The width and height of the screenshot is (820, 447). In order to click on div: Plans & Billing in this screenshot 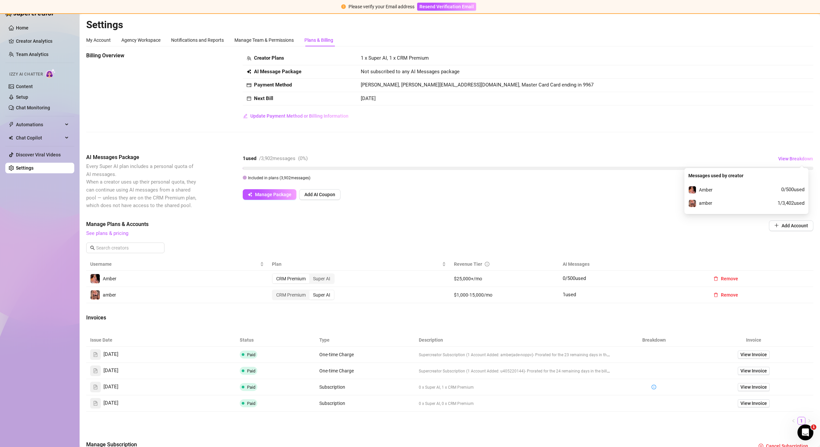, I will do `click(319, 40)`.